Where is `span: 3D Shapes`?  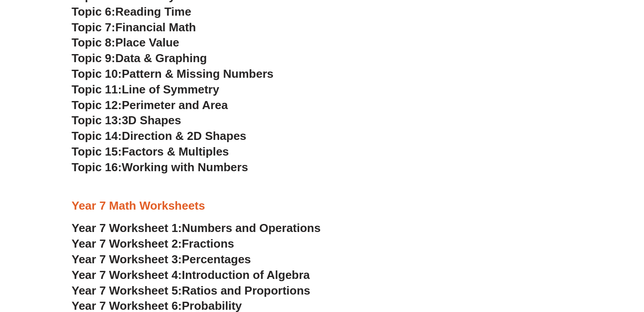
span: 3D Shapes is located at coordinates (151, 120).